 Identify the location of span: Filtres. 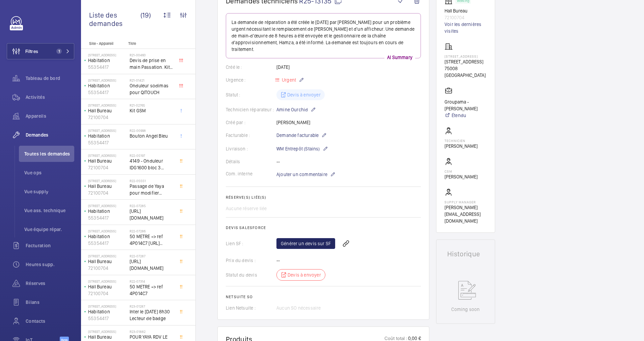
(32, 52).